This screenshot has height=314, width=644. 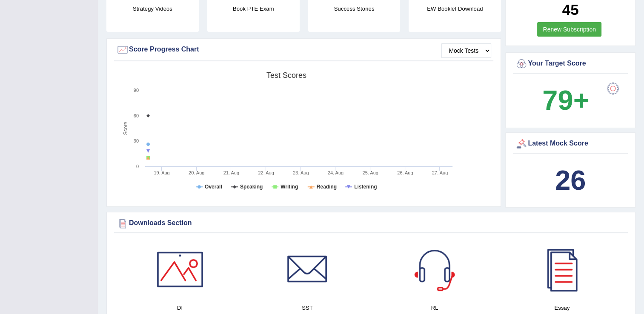 What do you see at coordinates (354, 8) in the screenshot?
I see `h4: Success Stories` at bounding box center [354, 8].